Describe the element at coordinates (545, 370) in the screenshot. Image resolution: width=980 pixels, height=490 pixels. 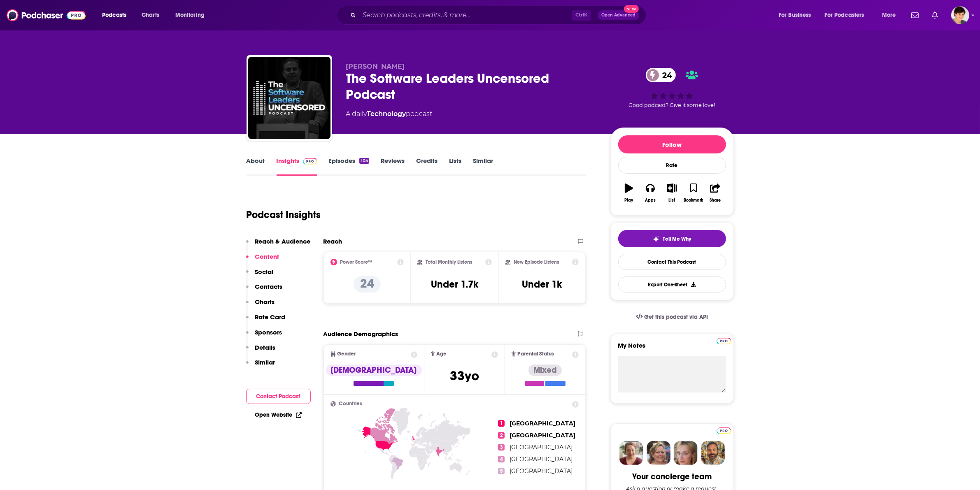
I see `div: Mixed` at that location.